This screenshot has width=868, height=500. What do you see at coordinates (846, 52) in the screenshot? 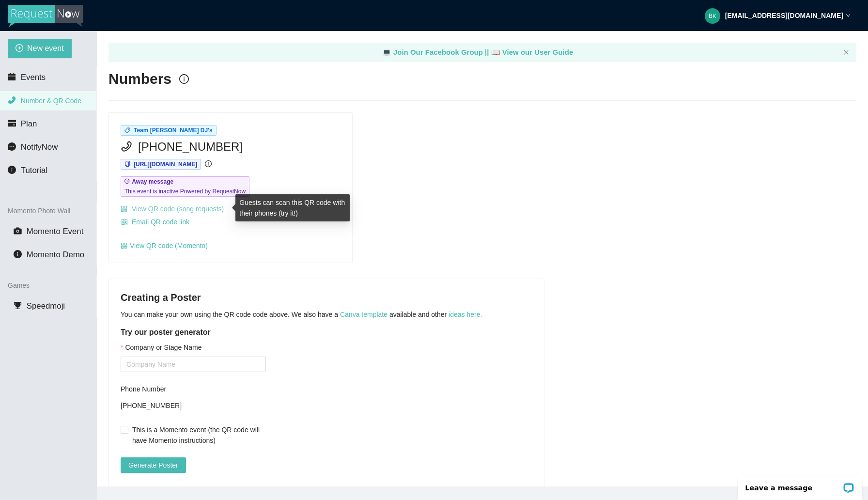
I see `button: close` at bounding box center [846, 52].